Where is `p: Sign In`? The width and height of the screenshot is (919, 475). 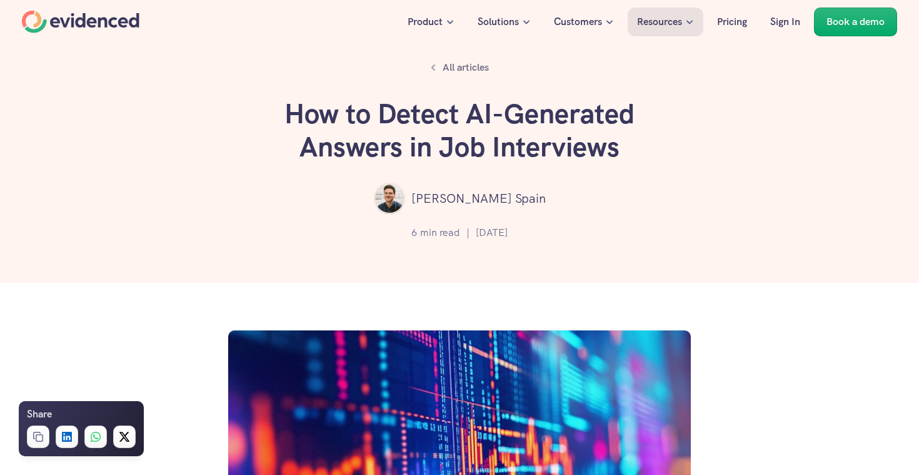 p: Sign In is located at coordinates (786, 22).